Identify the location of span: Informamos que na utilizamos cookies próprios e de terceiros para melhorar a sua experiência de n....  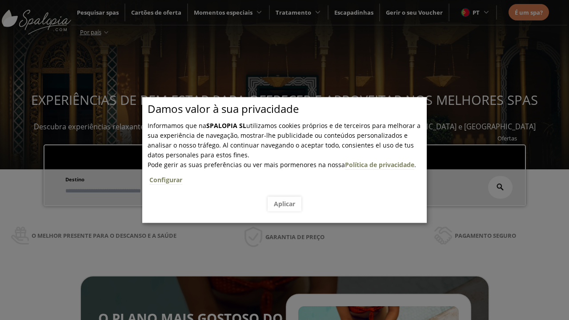
(284, 140).